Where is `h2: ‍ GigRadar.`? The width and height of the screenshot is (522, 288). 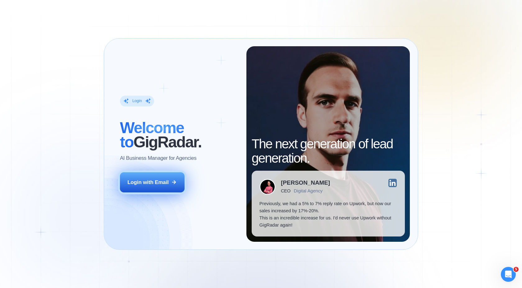 h2: ‍ GigRadar. is located at coordinates (179, 135).